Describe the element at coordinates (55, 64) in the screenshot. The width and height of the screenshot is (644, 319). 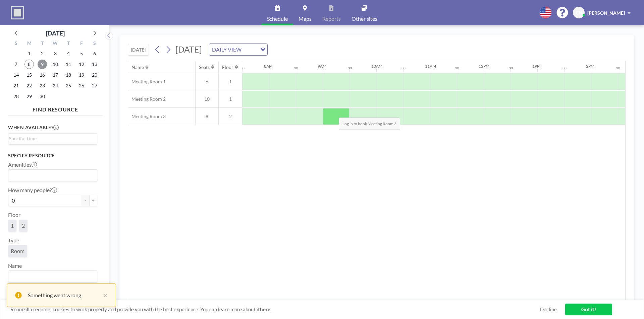
I see `span: Wednesday, September 10, 2025` at that location.